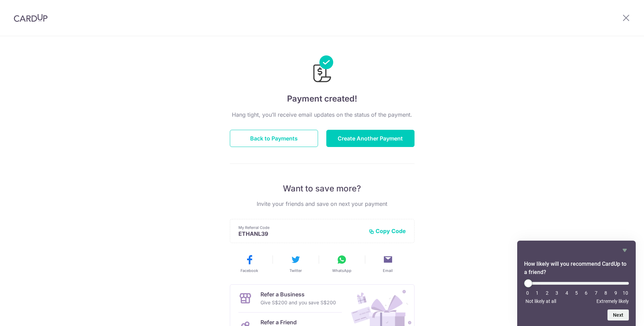 Image resolution: width=644 pixels, height=326 pixels. I want to click on button: Next question, so click(618, 315).